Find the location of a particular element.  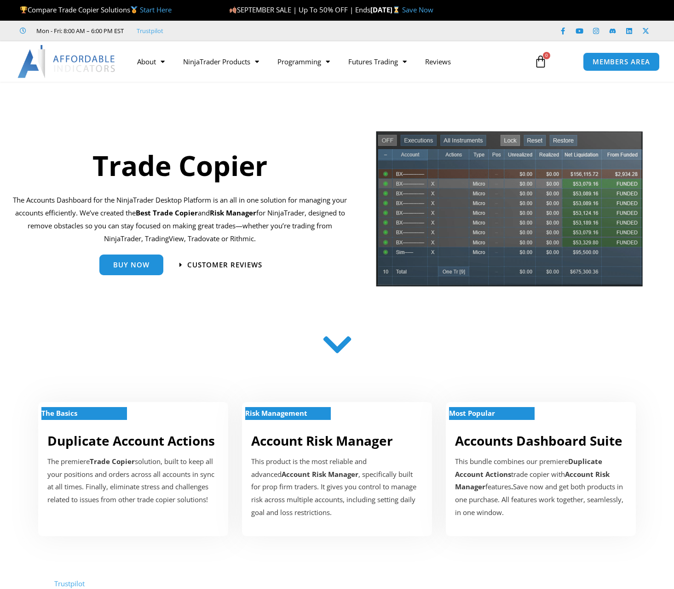

strong: Risk Management is located at coordinates (276, 413).